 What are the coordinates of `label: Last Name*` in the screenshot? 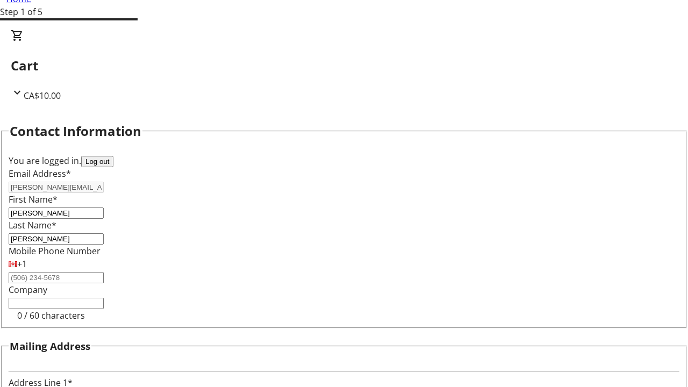 It's located at (32, 225).